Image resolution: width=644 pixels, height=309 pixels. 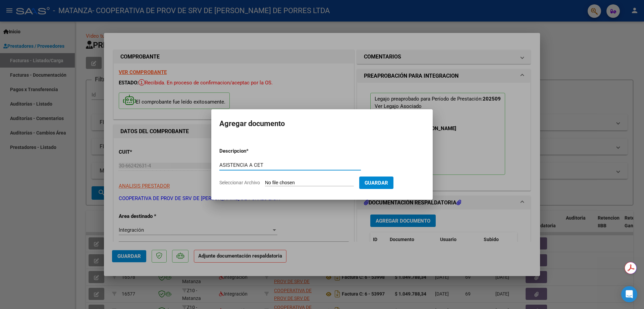 What do you see at coordinates (322, 124) in the screenshot?
I see `h2: Agregar documento` at bounding box center [322, 124].